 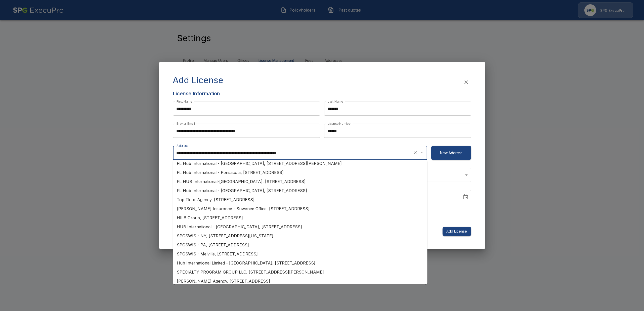 What do you see at coordinates (422, 153) in the screenshot?
I see `button: Close` at bounding box center [422, 153].